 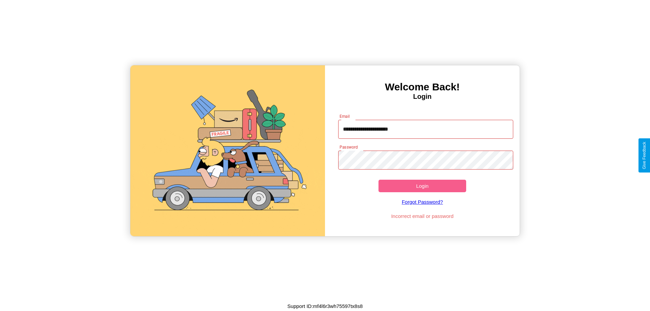 I want to click on h4: Login, so click(x=422, y=96).